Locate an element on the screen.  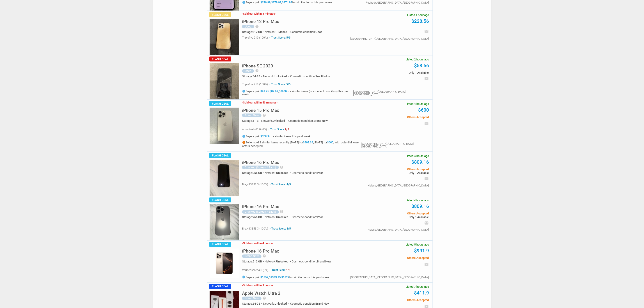
span: 256 GB is located at coordinates (257, 173).